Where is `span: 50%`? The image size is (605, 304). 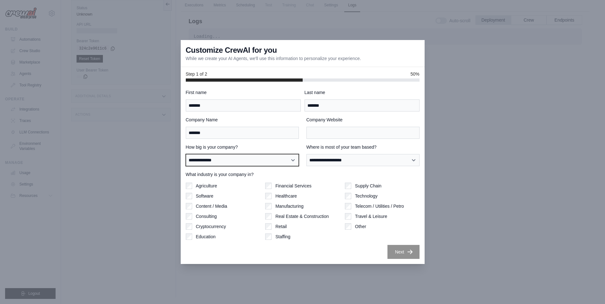 span: 50% is located at coordinates (415, 74).